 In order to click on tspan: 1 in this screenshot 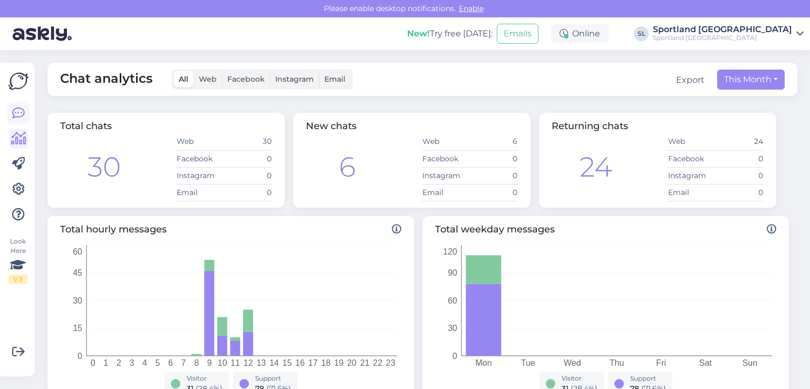, I will do `click(105, 363)`.